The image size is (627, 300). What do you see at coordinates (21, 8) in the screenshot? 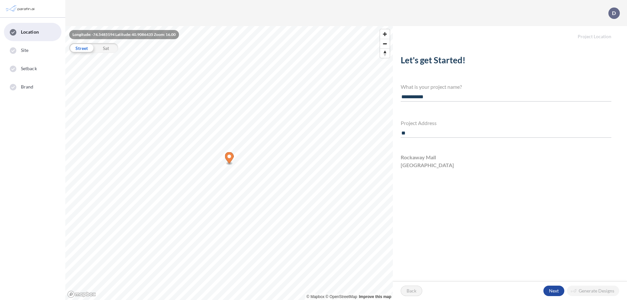
I see `img: Parafin` at bounding box center [21, 8].